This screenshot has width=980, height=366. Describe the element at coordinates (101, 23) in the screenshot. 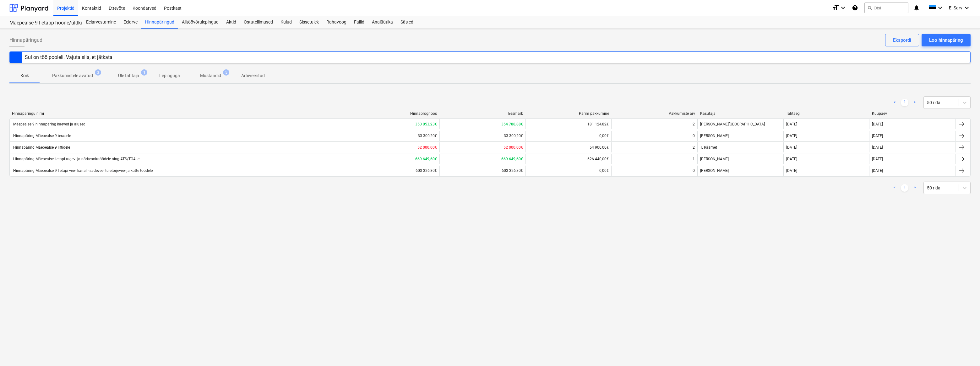

I see `div: Eelarvestamine` at that location.